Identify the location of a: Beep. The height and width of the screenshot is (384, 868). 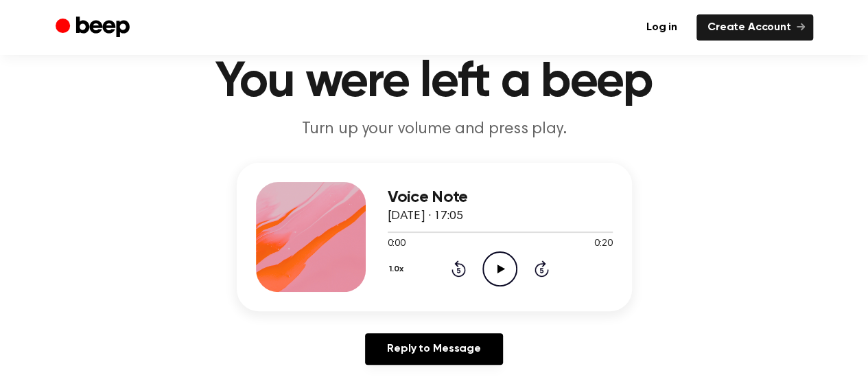
(94, 27).